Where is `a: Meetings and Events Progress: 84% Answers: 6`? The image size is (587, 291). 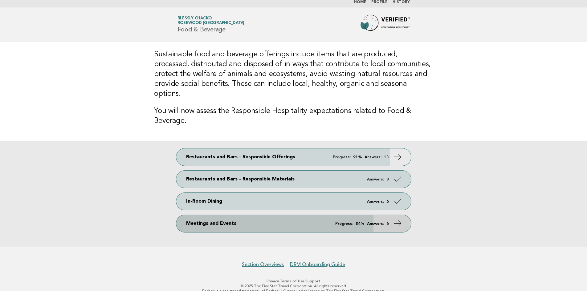 a: Meetings and Events Progress: 84% Answers: 6 is located at coordinates (293, 224).